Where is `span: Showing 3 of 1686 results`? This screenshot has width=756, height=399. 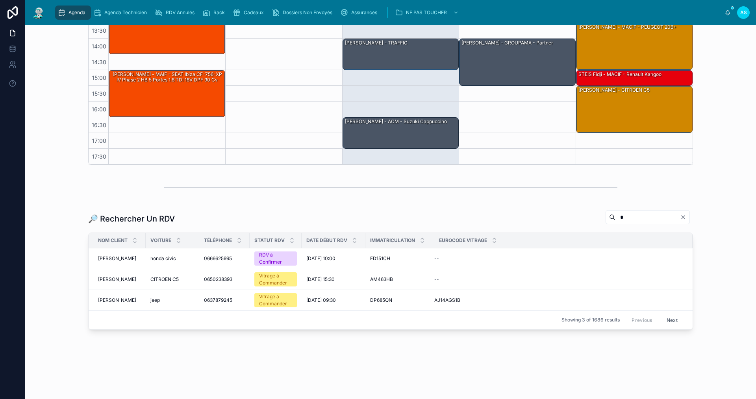 span: Showing 3 of 1686 results is located at coordinates (591, 320).